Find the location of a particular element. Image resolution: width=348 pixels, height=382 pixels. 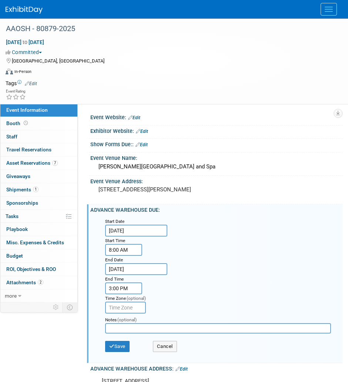

div: ADVANCE WAREHOUSE ADDRESS: is located at coordinates (216, 368).